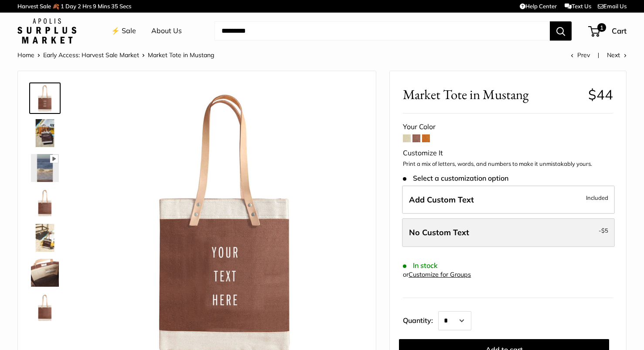 Image resolution: width=644 pixels, height=350 pixels. What do you see at coordinates (612, 6) in the screenshot?
I see `a: Email Us` at bounding box center [612, 6].